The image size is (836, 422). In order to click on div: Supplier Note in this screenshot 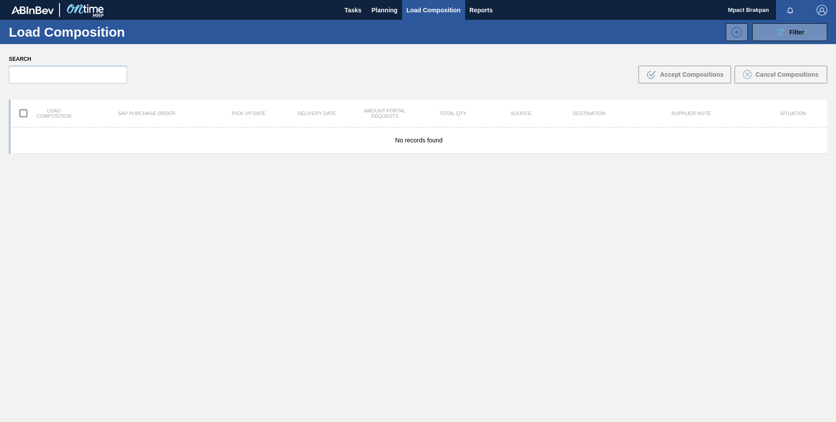, I will do `click(691, 113)`.